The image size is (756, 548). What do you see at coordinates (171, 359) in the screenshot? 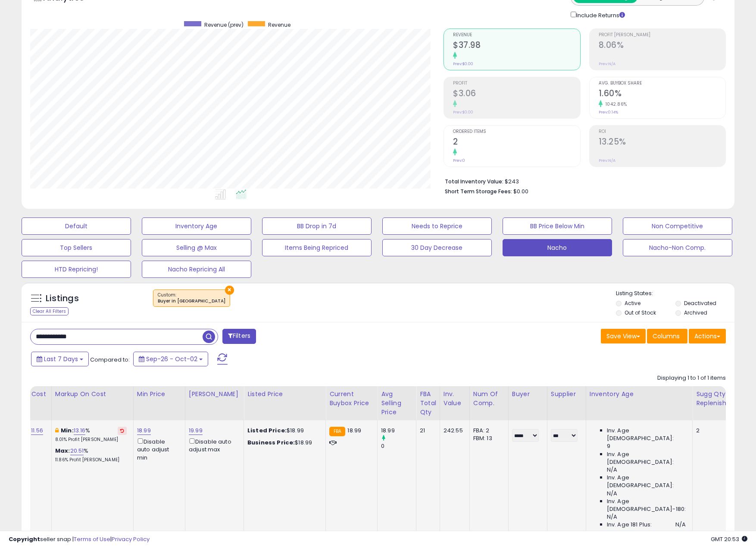
I see `span: Sep-26 - Oct-02` at bounding box center [171, 359].